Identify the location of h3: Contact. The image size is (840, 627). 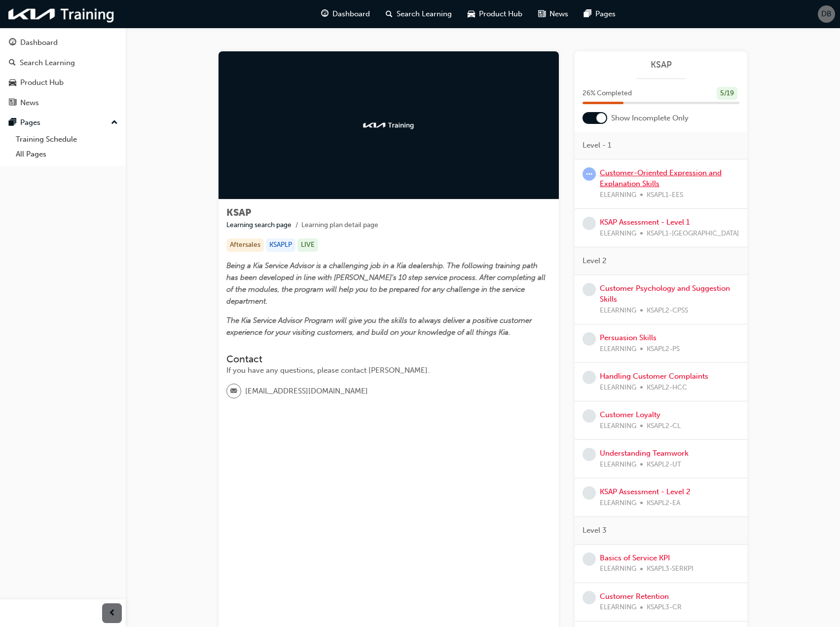
(389, 359).